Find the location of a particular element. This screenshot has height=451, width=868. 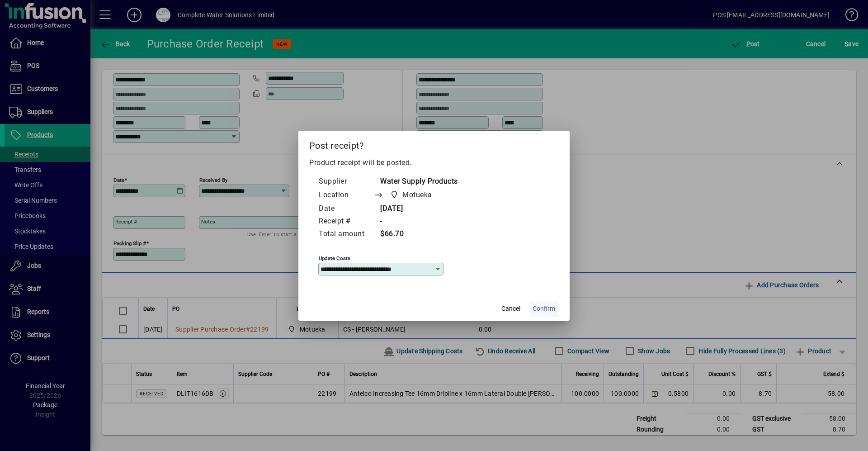

td: Water Supply Products is located at coordinates (416, 182).